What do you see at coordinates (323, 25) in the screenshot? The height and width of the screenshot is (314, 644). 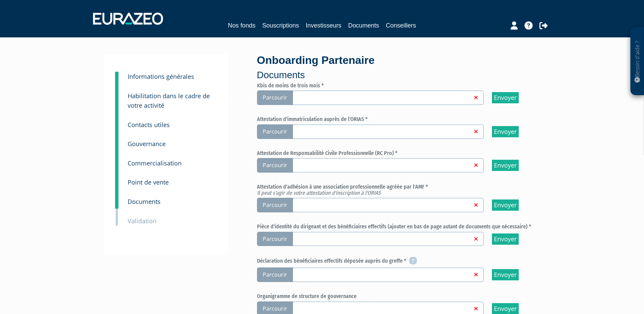 I see `a: Investisseurs` at bounding box center [323, 25].